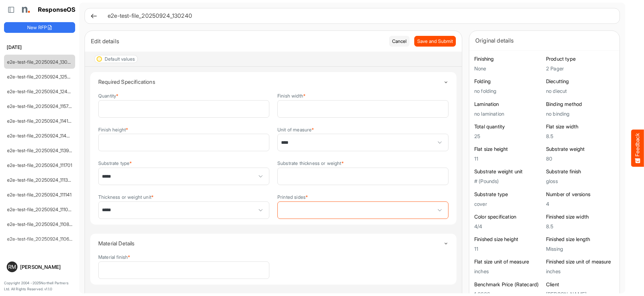  I want to click on h6: Color specification, so click(508, 217).